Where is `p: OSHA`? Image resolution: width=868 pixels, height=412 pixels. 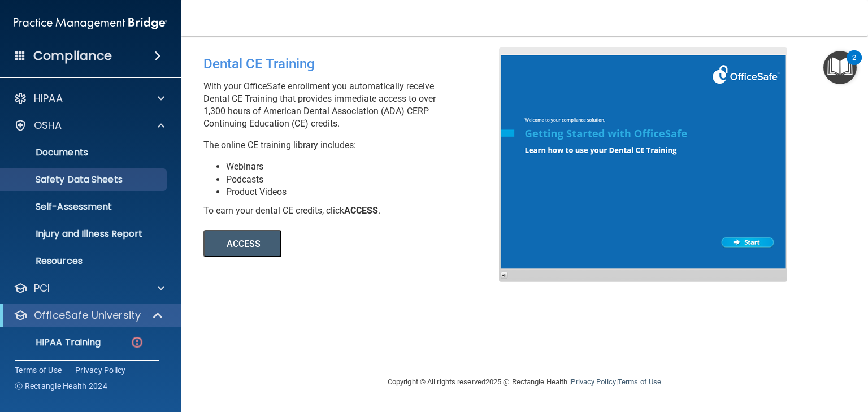
p: OSHA is located at coordinates (48, 125).